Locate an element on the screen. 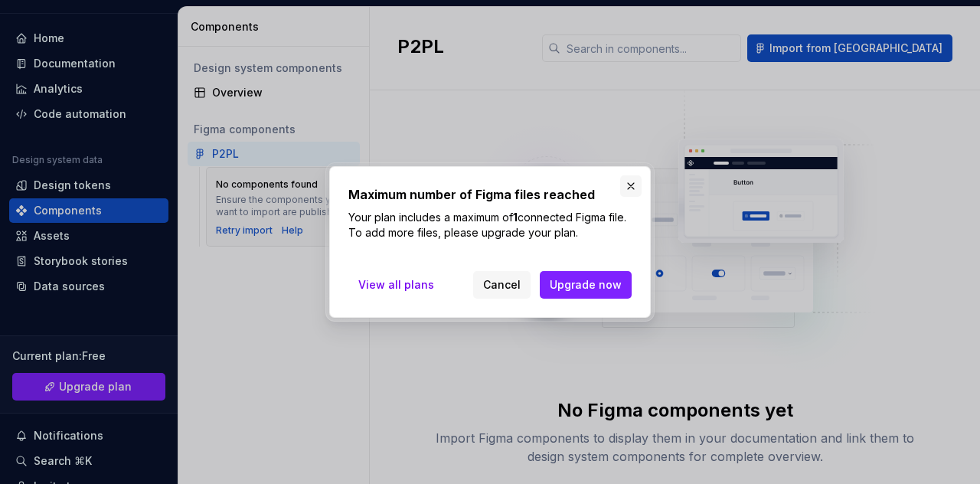 This screenshot has height=484, width=980. span: Cancel is located at coordinates (501, 285).